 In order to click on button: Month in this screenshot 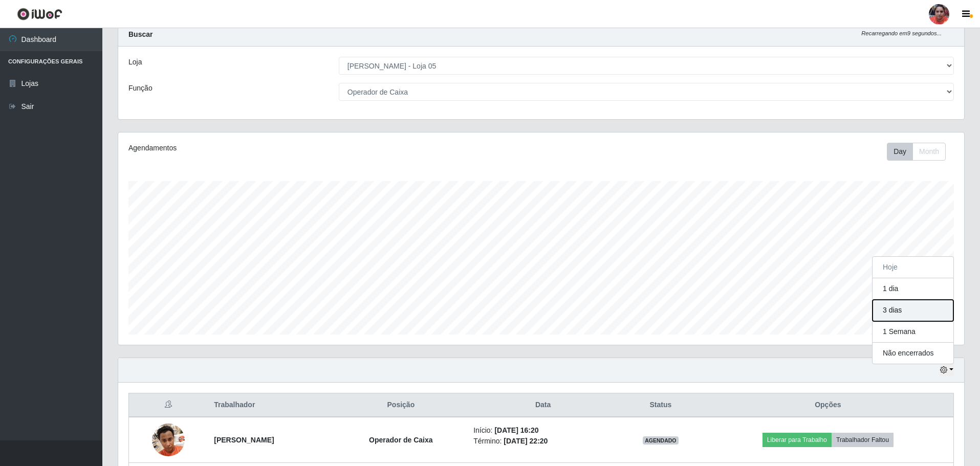, I will do `click(929, 152)`.